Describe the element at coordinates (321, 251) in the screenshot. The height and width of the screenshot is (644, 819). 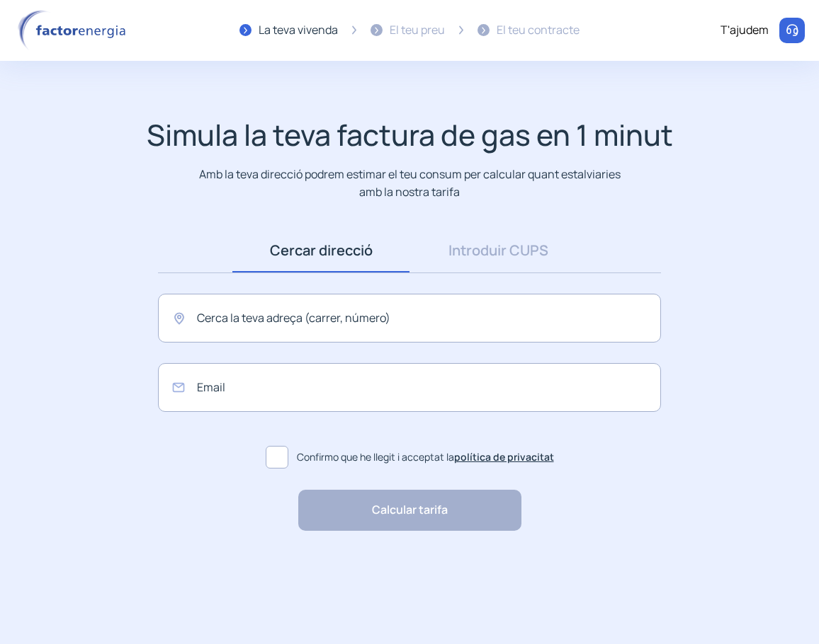
I see `a: Cercar direcció` at that location.